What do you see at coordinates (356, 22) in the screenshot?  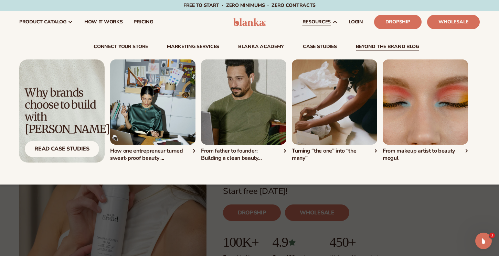 I see `a: LOGIN` at bounding box center [356, 22].